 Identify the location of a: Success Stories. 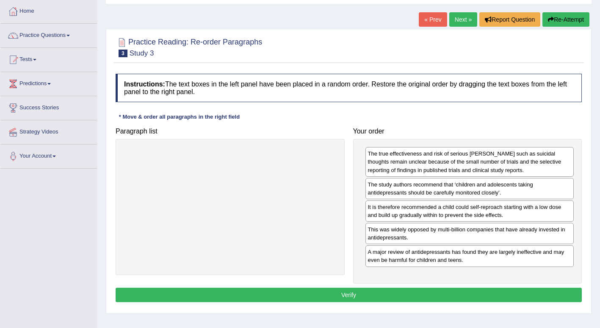
(49, 107).